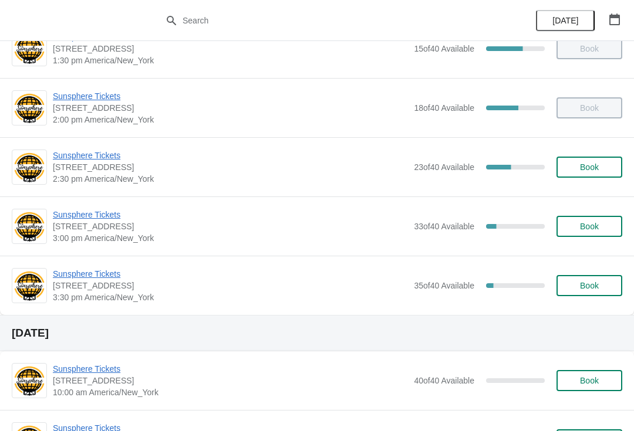  I want to click on img: Sunsphere Tickets | 810 Clinch Avenue, Knoxville, TN, USA | 1:30 pm America/New_York, so click(29, 49).